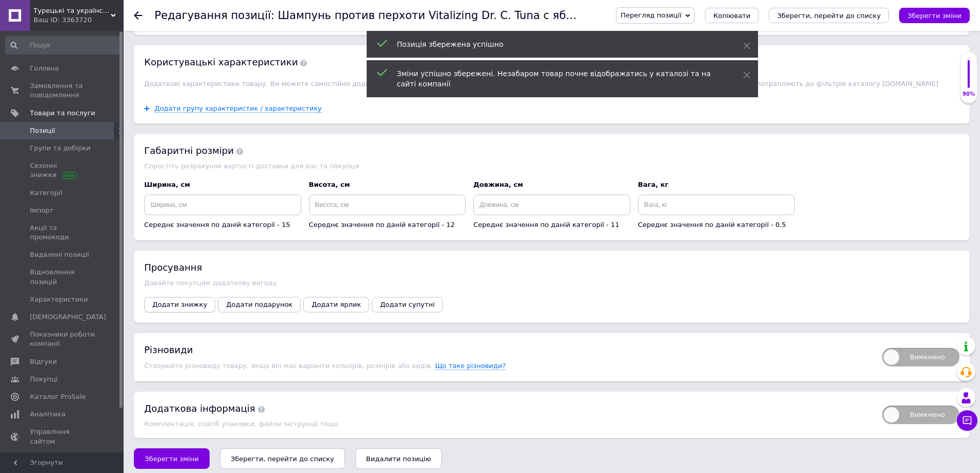 This screenshot has width=980, height=473. What do you see at coordinates (62, 339) in the screenshot?
I see `span: Показники роботи компанії` at bounding box center [62, 339].